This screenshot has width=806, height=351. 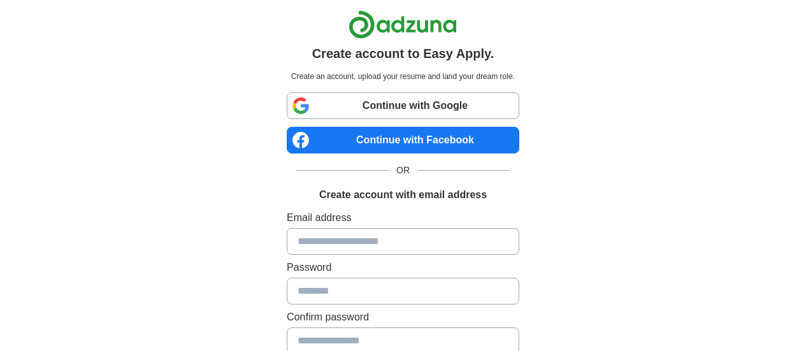 What do you see at coordinates (403, 170) in the screenshot?
I see `span: OR` at bounding box center [403, 170].